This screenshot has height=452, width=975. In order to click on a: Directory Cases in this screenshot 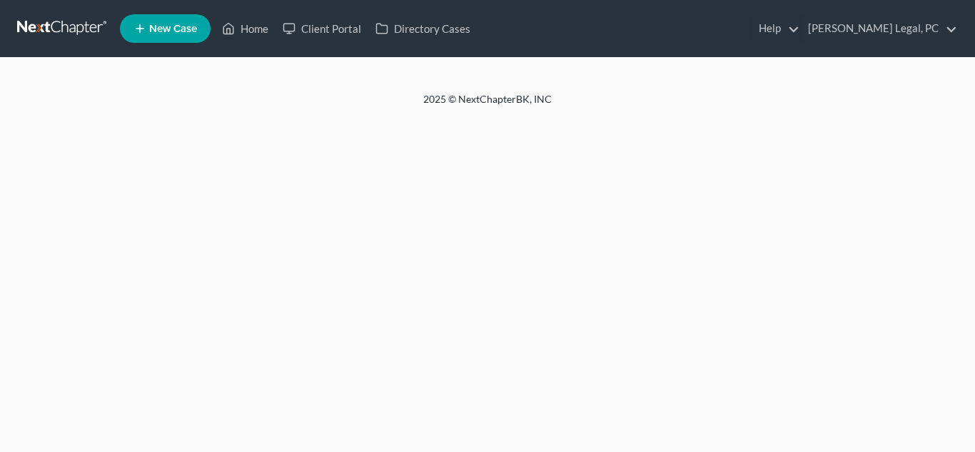, I will do `click(422, 29)`.